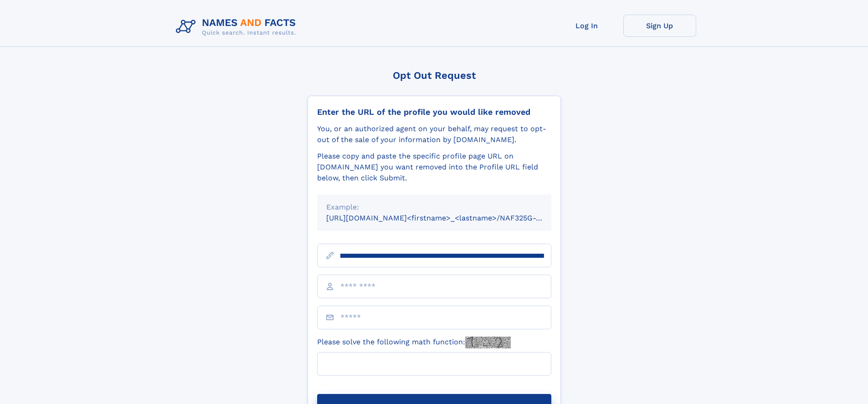 The width and height of the screenshot is (868, 404). What do you see at coordinates (413, 342) in the screenshot?
I see `label: Please solve the following math function:` at bounding box center [413, 342].